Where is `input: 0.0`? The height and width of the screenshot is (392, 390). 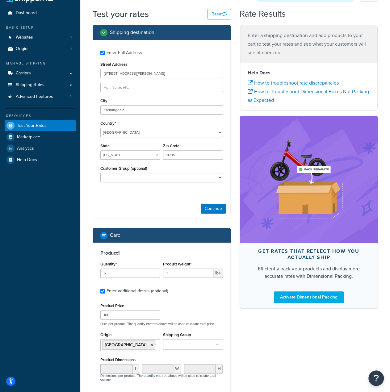
input: 0.0 is located at coordinates (130, 273).